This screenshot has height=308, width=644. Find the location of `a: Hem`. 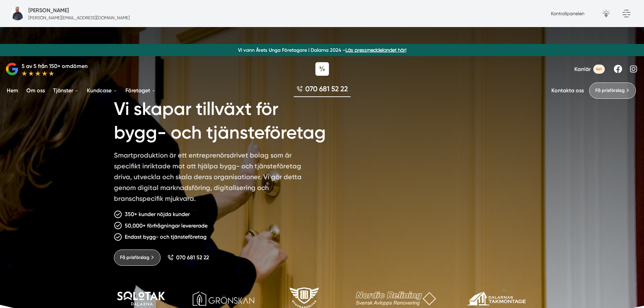

a: Hem is located at coordinates (12, 90).